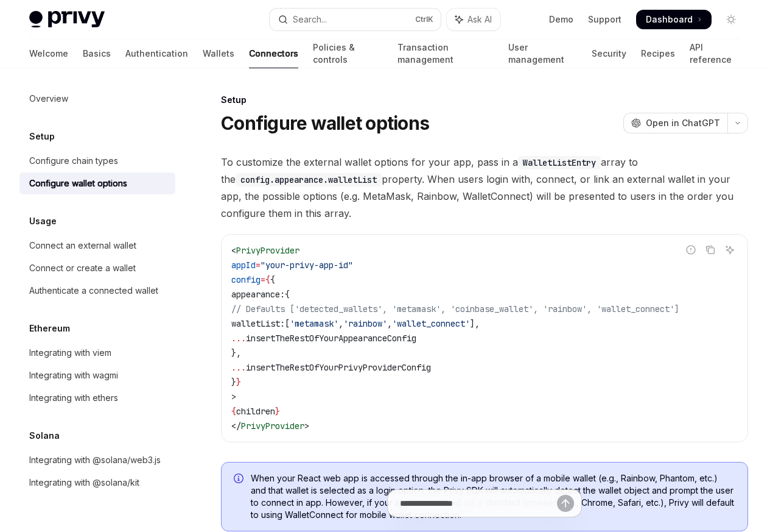 Image resolution: width=770 pixels, height=532 pixels. I want to click on a: Authenticate a connected wallet, so click(97, 291).